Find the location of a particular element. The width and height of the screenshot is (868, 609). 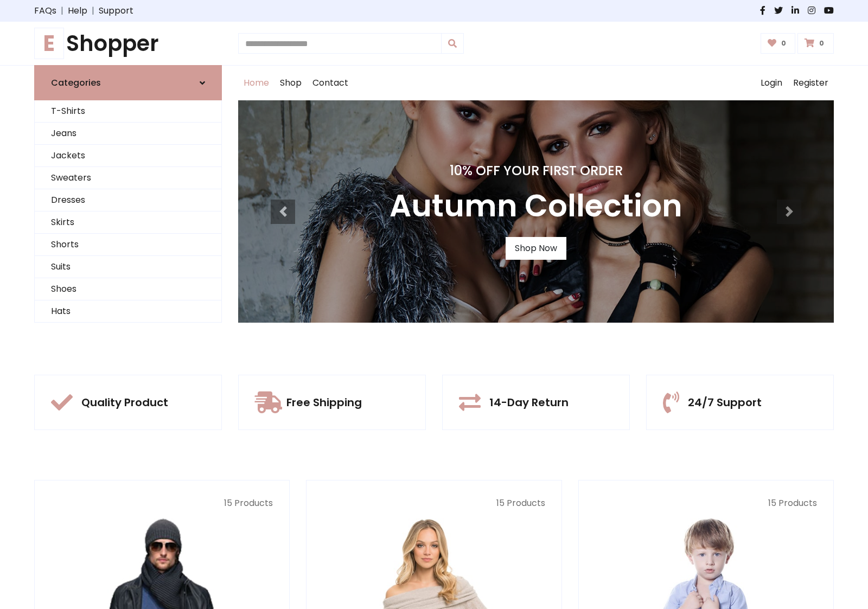

h4: 10% Off Your First Order is located at coordinates (536, 171).